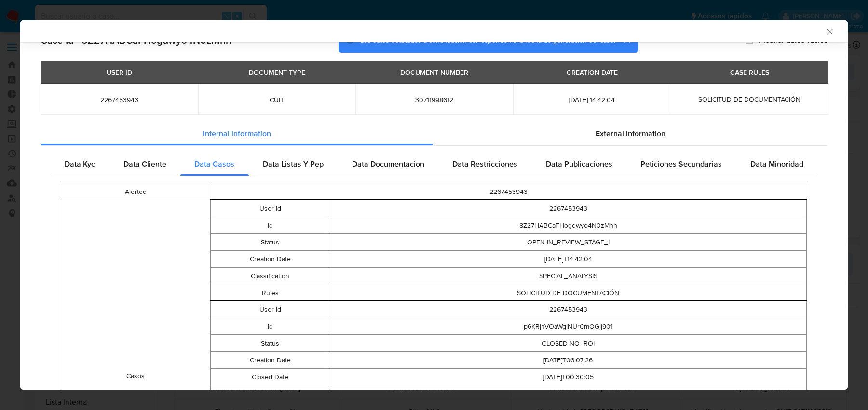  I want to click on div: CASE RULES, so click(749, 72).